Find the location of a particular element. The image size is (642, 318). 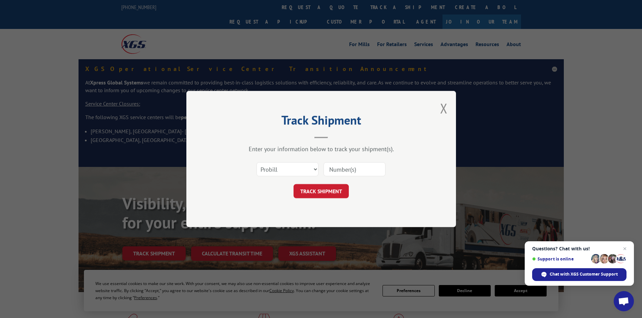

input: Number(s) is located at coordinates (354, 169).